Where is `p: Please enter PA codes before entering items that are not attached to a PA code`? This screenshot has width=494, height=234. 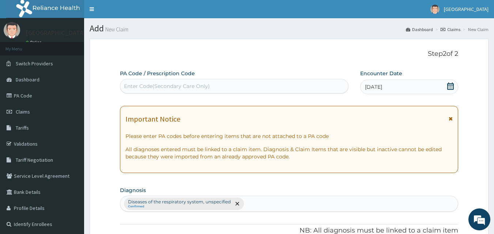 p: Please enter PA codes before entering items that are not attached to a PA code is located at coordinates (289, 136).